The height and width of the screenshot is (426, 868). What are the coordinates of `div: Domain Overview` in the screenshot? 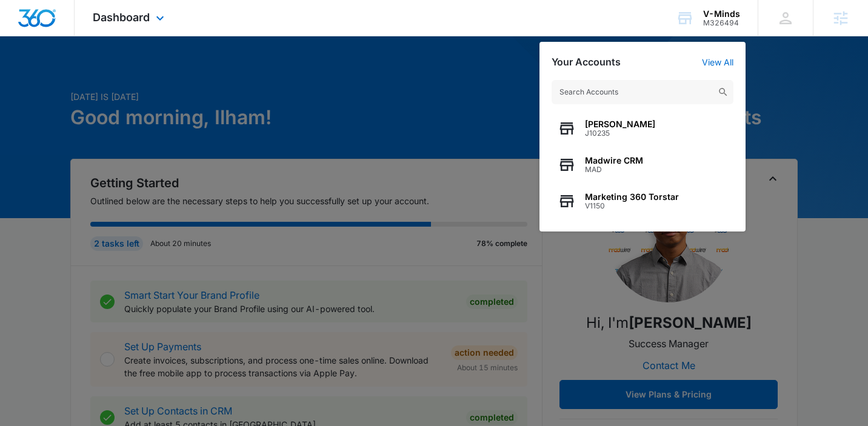 It's located at (77, 75).